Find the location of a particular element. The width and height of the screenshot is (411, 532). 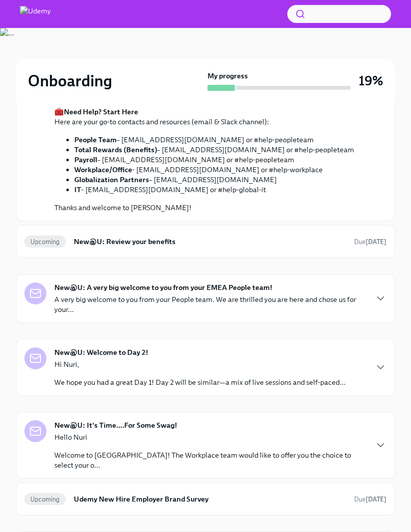

strong: New@U: It's Time....For Some Swag! is located at coordinates (116, 425).